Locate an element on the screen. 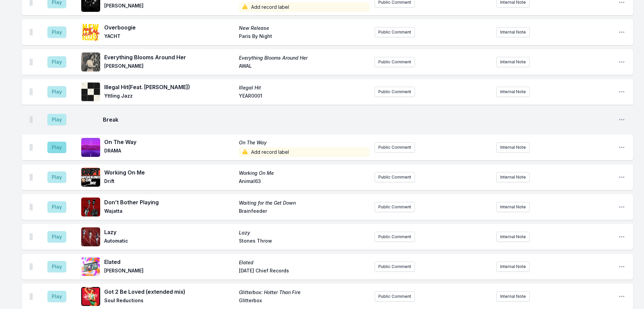  span: Don’t Bother Playing is located at coordinates (169, 202).